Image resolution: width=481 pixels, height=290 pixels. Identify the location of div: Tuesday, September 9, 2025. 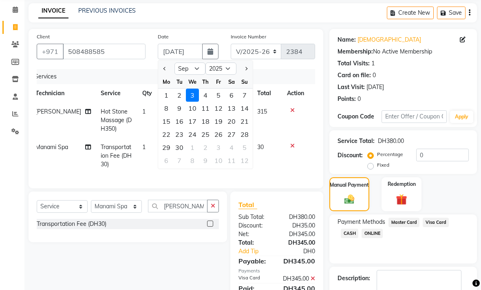
(179, 108).